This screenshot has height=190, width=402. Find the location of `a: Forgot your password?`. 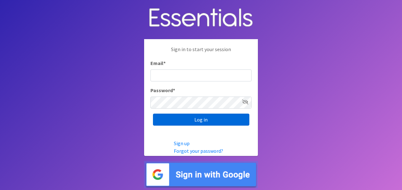

a: Forgot your password? is located at coordinates (198, 151).